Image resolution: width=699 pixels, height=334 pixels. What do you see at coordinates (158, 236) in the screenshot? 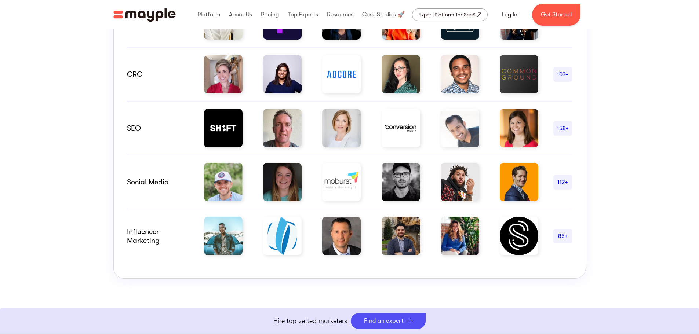
I see `div: Influencer marketing` at bounding box center [158, 236].